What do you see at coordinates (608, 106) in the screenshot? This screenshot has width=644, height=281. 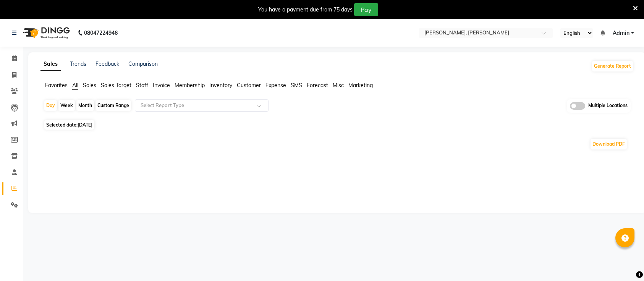 I see `span: Multiple Locations` at bounding box center [608, 106].